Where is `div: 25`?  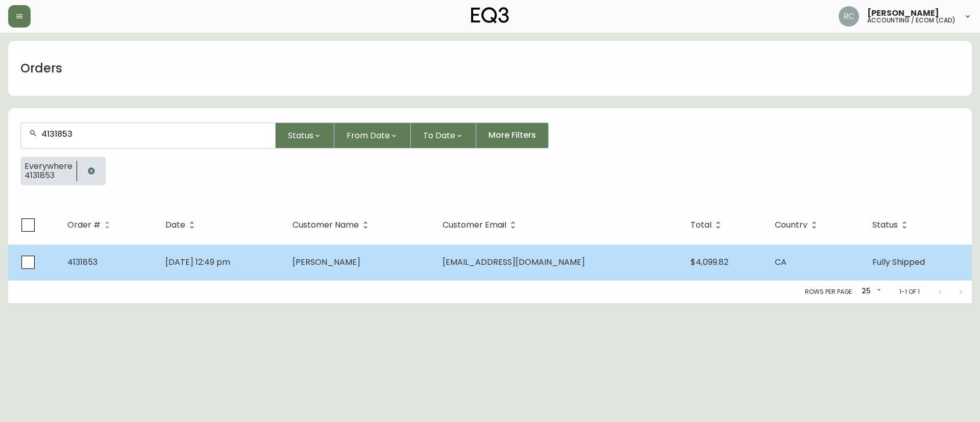 div: 25 is located at coordinates (871, 292).